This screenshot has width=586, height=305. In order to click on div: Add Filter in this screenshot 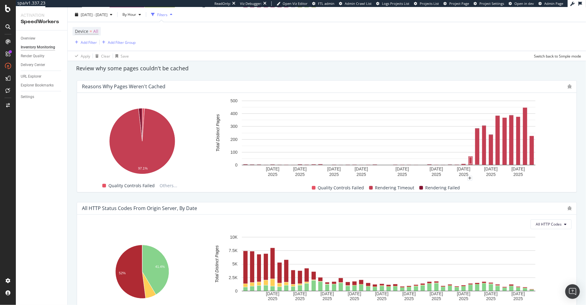, I will do `click(89, 42)`.